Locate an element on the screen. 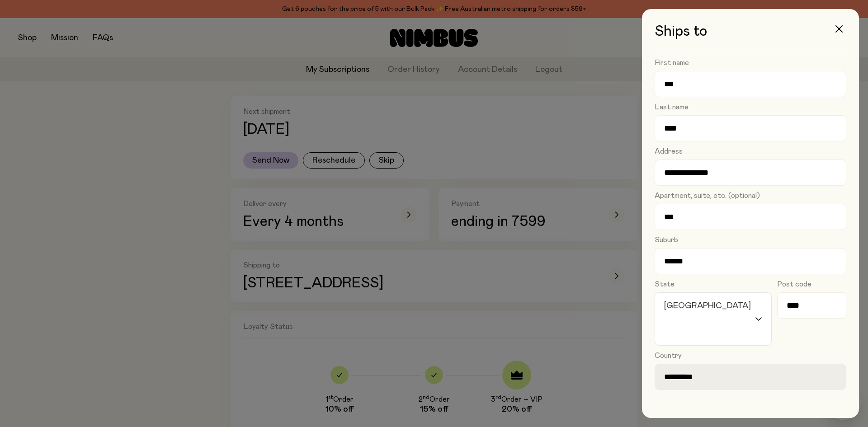  label: Post code is located at coordinates (794, 284).